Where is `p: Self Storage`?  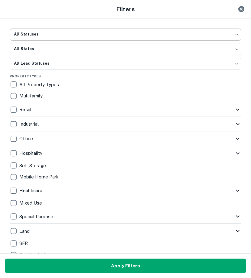
p: Self Storage is located at coordinates (33, 165).